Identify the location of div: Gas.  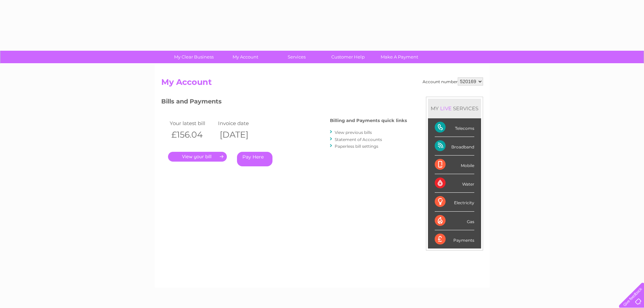
(454, 221).